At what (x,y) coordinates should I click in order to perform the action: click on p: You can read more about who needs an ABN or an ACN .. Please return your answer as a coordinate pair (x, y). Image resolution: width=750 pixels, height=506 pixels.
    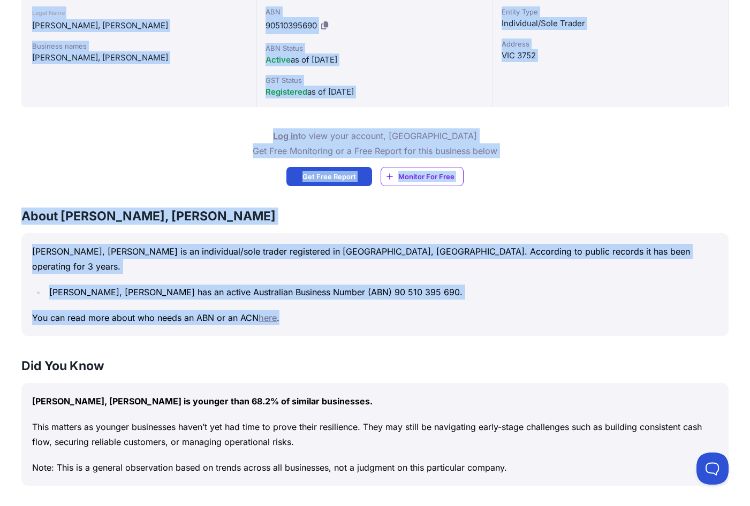
    Looking at the image, I should click on (375, 318).